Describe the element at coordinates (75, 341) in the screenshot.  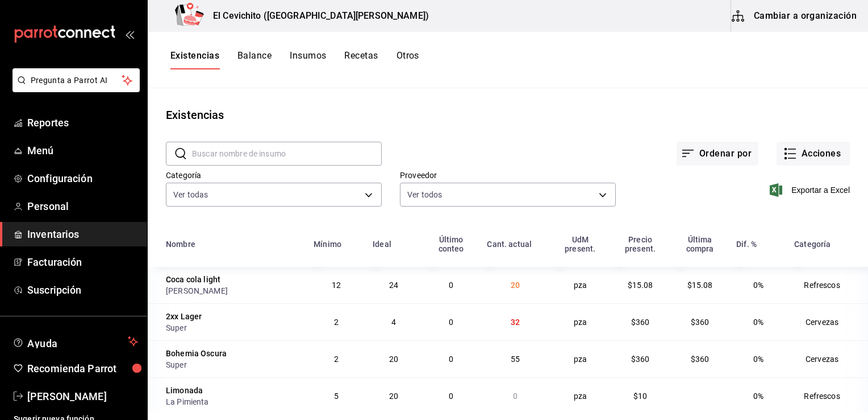
I see `span: Ayuda` at that location.